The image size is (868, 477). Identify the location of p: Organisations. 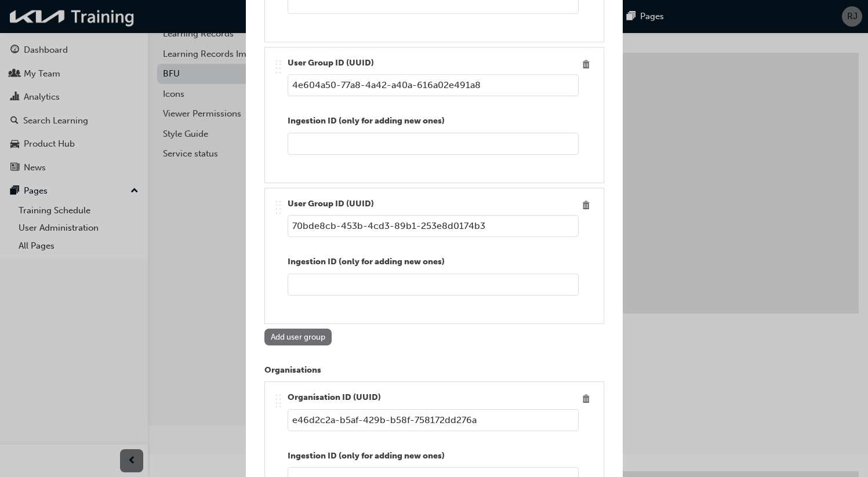
(434, 371).